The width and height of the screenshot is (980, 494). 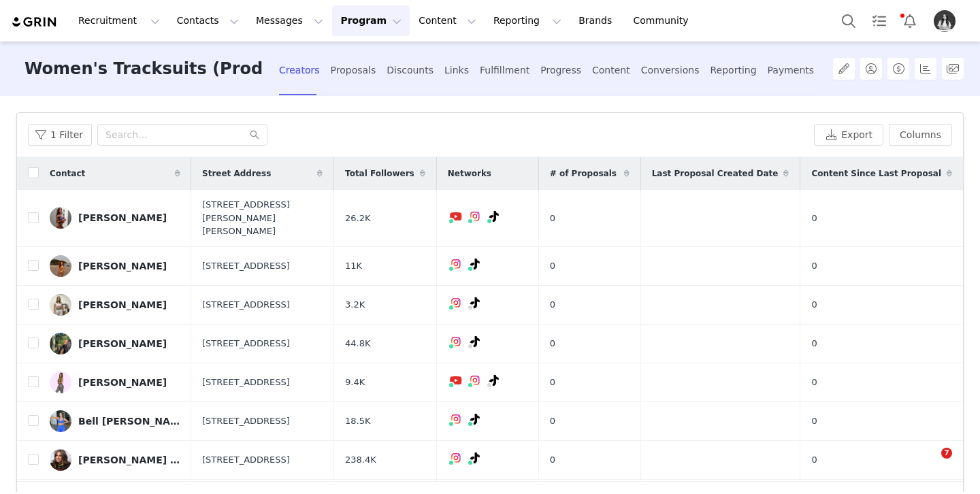 I want to click on div: Links, so click(x=457, y=70).